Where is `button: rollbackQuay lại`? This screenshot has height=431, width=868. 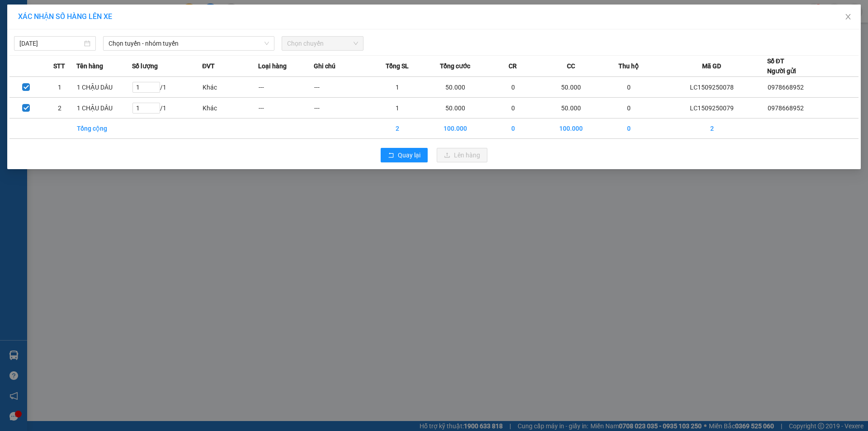 button: rollbackQuay lại is located at coordinates (404, 155).